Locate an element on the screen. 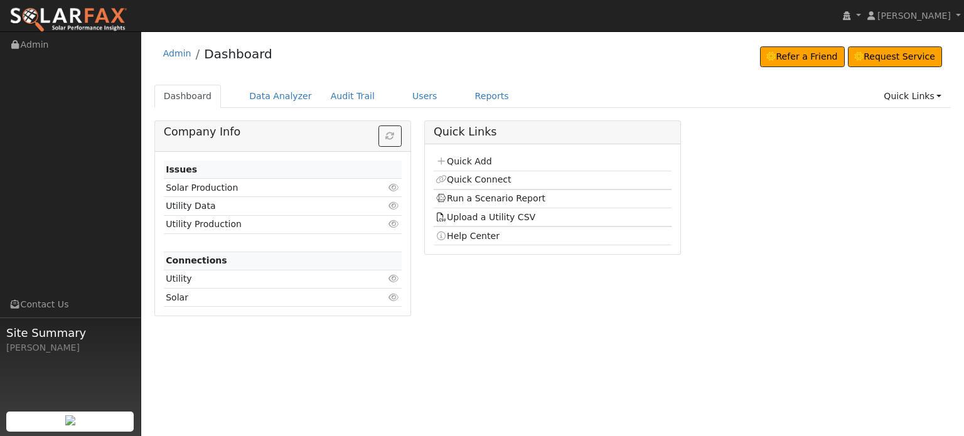  span: Site Summary is located at coordinates (70, 333).